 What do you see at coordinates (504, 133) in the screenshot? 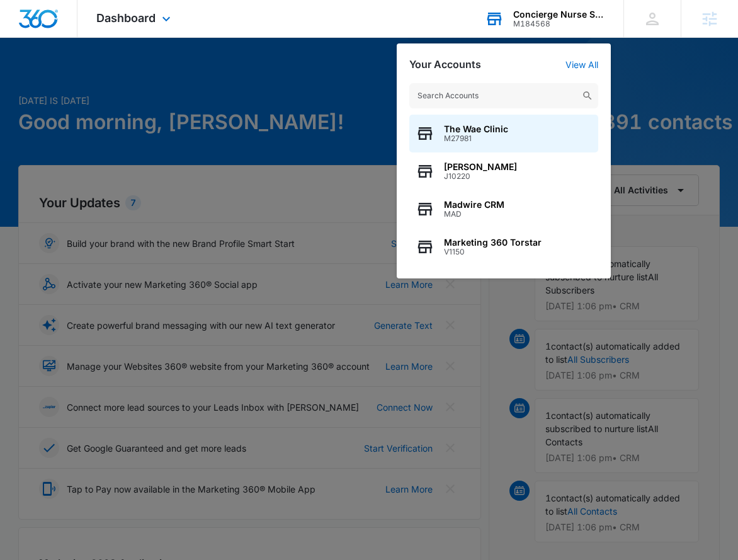
I see `button: The Wae ClinicM27981` at bounding box center [504, 133].